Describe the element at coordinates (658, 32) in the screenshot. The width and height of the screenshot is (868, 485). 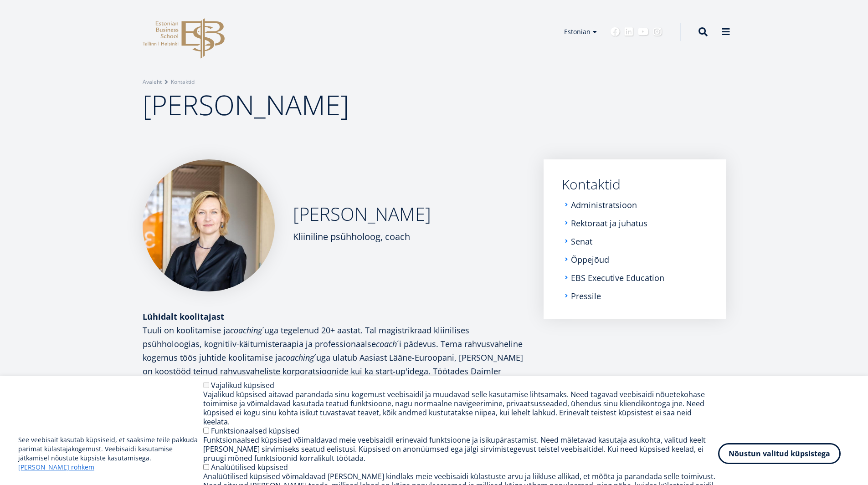
I see `a: Instagram` at that location.